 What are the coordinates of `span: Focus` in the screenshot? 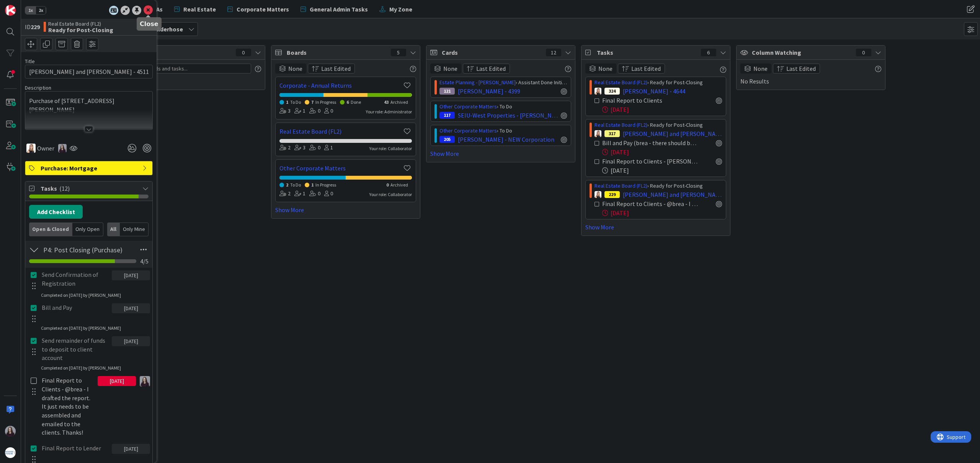 It's located at (181, 53).